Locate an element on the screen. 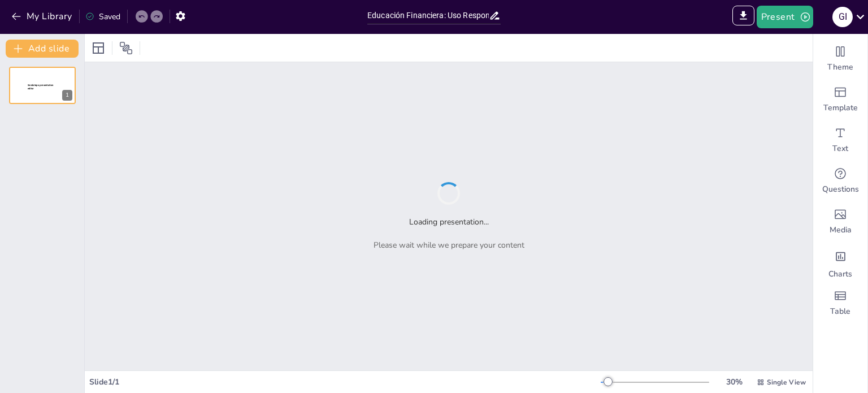  div: G I is located at coordinates (843, 17).